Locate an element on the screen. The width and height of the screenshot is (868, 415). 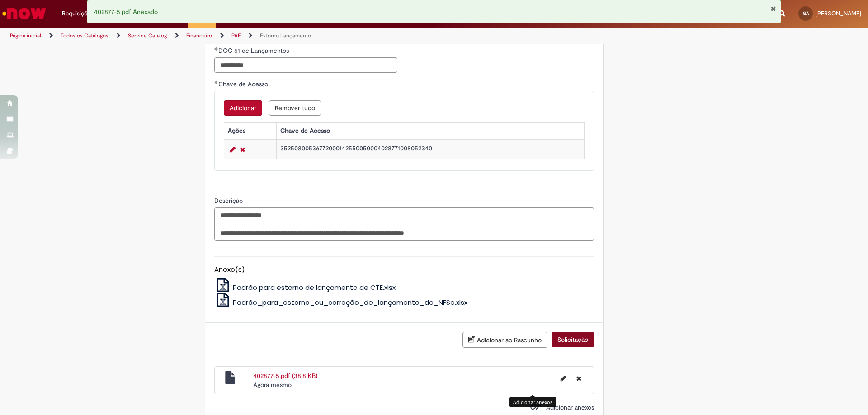
ul: Trilhas de página is located at coordinates (289, 36).